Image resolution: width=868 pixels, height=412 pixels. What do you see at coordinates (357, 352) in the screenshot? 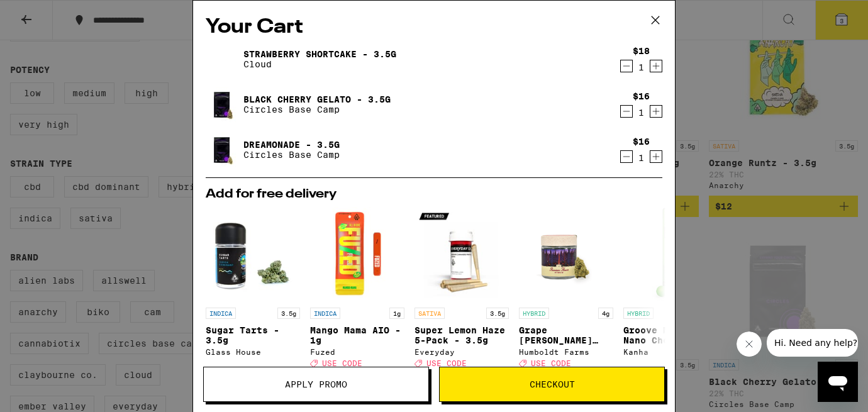
I see `div: Fuzed` at bounding box center [357, 352].